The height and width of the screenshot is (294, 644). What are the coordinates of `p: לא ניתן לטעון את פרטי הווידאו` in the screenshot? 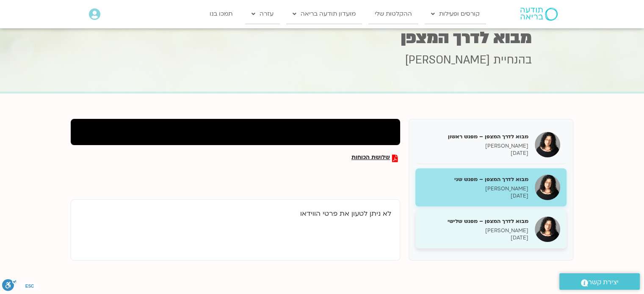 It's located at (236, 214).